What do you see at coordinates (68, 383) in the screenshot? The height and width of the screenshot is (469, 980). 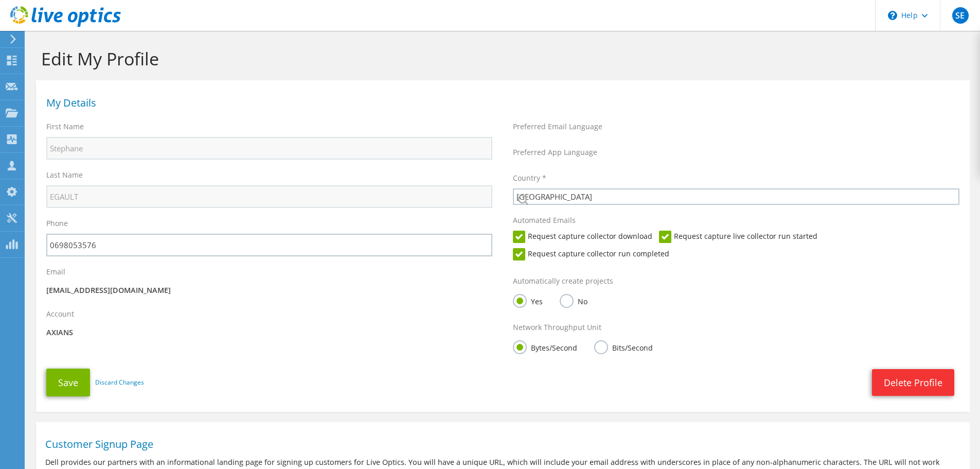 I see `button: Save` at bounding box center [68, 383].